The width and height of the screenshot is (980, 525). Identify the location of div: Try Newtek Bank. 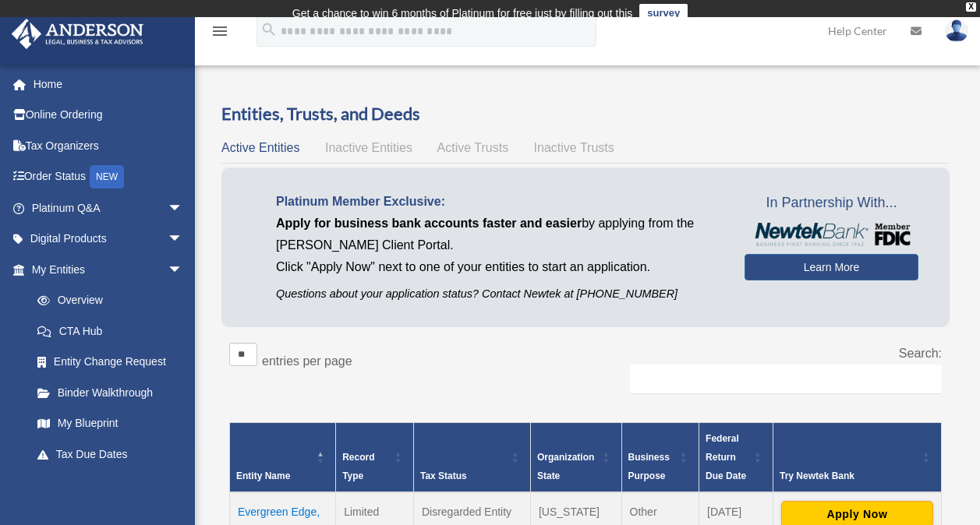
(848, 476).